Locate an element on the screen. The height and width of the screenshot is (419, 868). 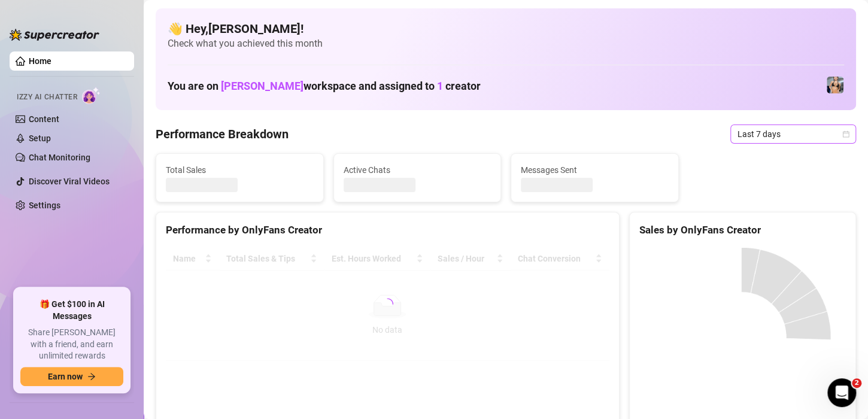
span: 1 is located at coordinates (440, 86).